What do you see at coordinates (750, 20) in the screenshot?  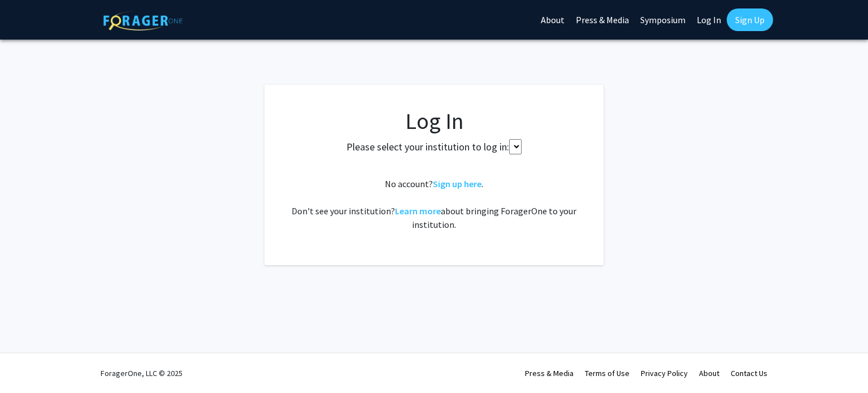 I see `a: Sign Up` at bounding box center [750, 20].